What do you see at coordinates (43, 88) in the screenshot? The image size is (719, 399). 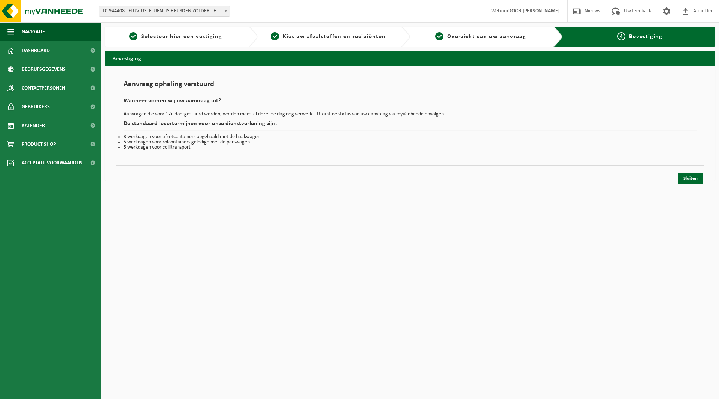 I see `span: Contactpersonen` at bounding box center [43, 88].